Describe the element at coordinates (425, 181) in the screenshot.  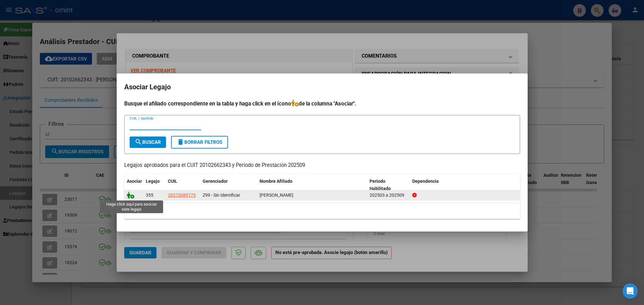
I see `span: Dependencia` at that location.